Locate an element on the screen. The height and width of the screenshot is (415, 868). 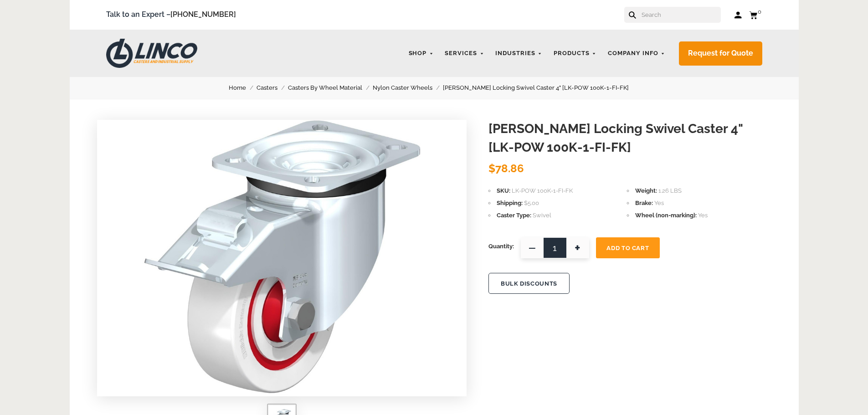
a: Request for Quote is located at coordinates (720, 54).